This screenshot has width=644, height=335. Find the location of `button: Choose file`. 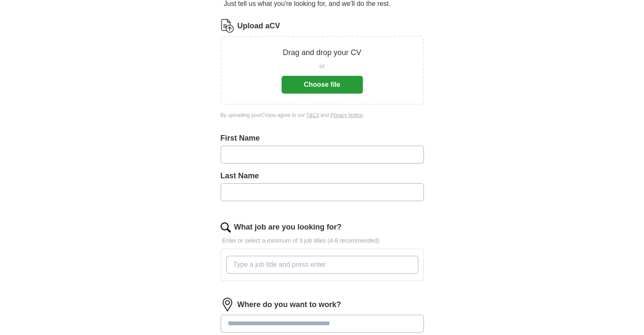

button: Choose file is located at coordinates (322, 85).